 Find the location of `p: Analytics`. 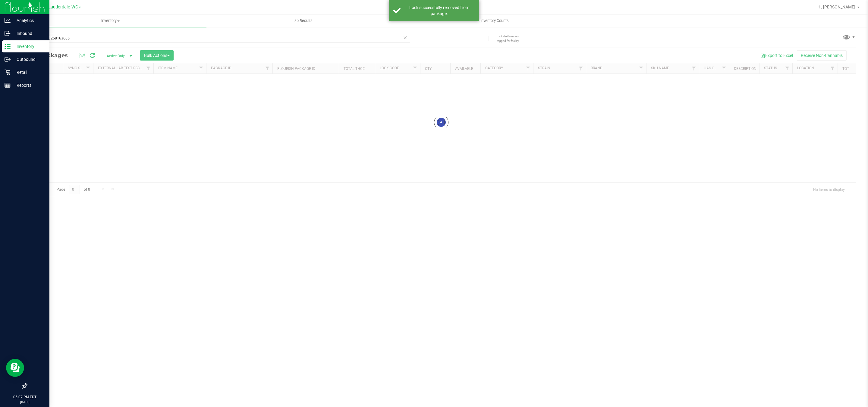

p: Analytics is located at coordinates (29, 20).